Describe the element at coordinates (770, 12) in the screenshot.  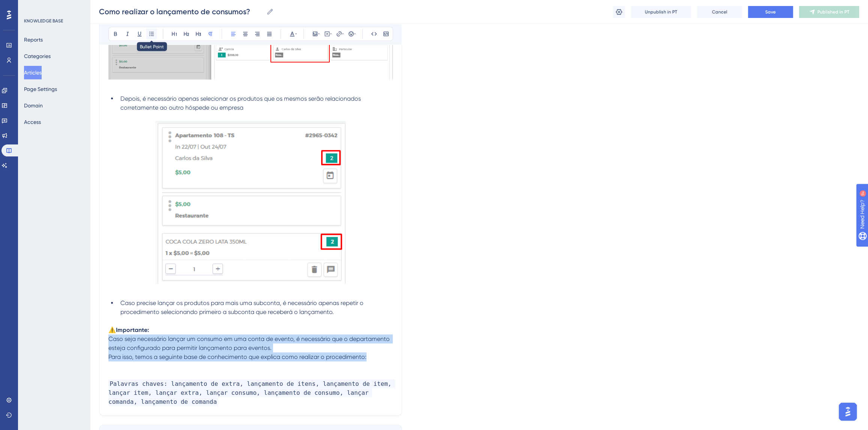
I see `button: Save` at that location.